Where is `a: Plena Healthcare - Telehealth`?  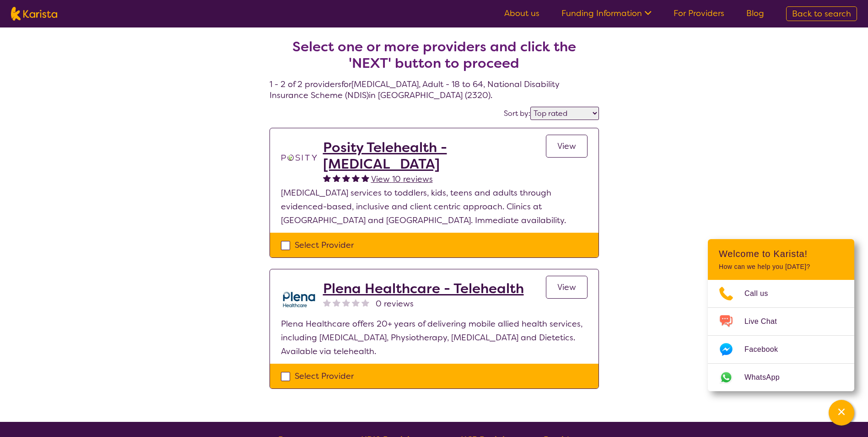 a: Plena Healthcare - Telehealth is located at coordinates (424, 288).